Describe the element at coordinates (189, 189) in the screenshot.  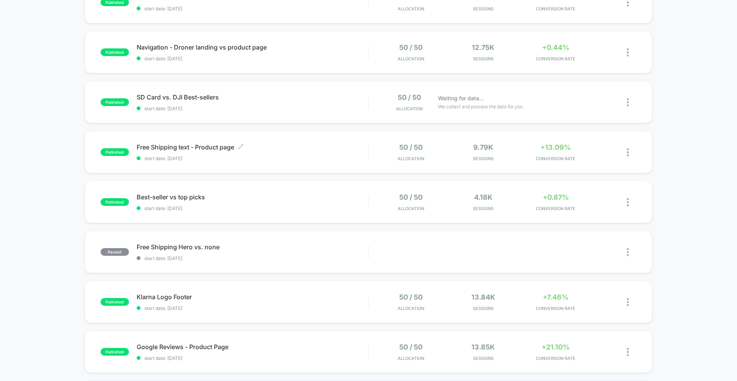
I see `input: Seek` at that location.